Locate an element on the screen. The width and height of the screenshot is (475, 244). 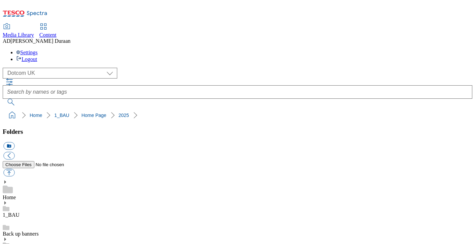
a: Settings is located at coordinates (27, 52).